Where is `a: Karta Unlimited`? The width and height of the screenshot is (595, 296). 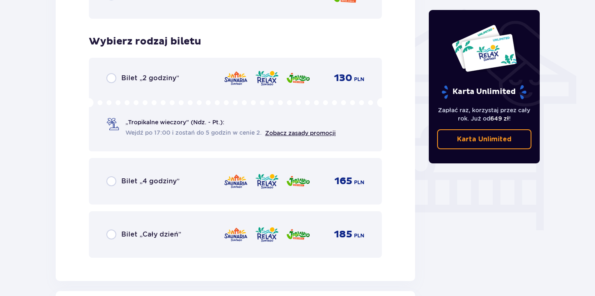 a: Karta Unlimited is located at coordinates (484, 139).